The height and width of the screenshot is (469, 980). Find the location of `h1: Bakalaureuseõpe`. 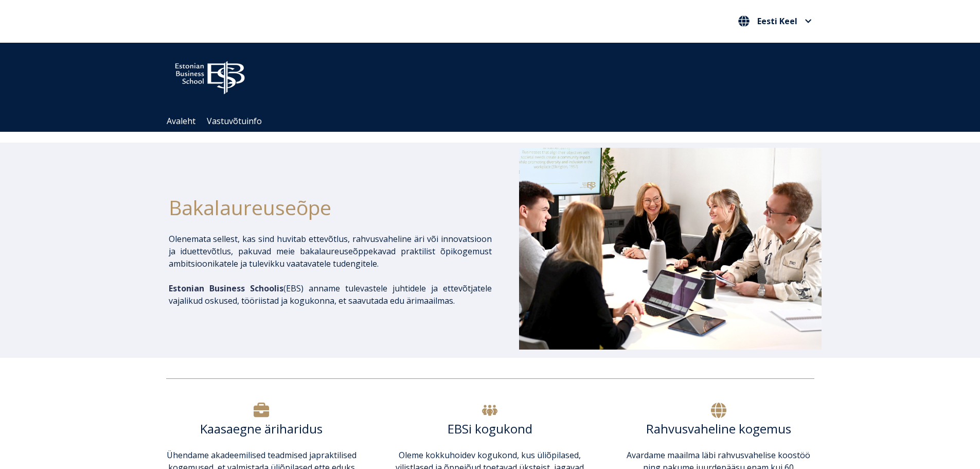

h1: Bakalaureuseõpe is located at coordinates (330, 207).